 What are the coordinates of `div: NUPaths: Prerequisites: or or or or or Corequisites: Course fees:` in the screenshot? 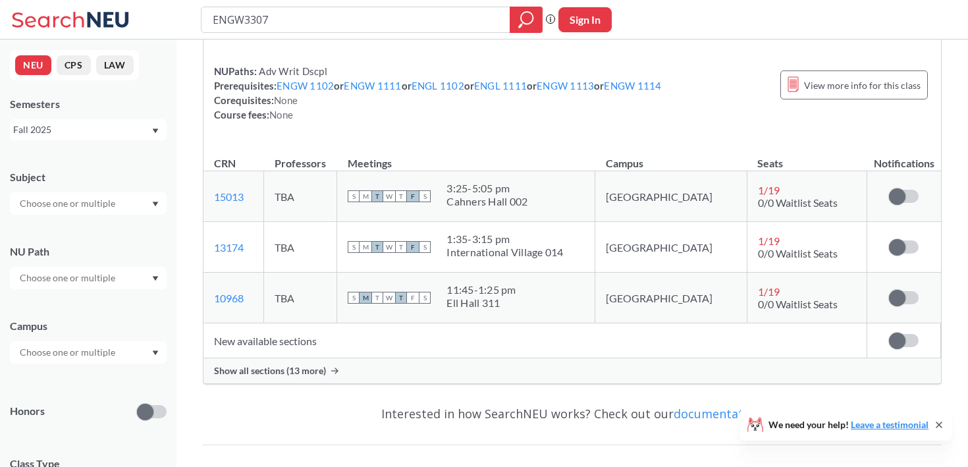 It's located at (438, 93).